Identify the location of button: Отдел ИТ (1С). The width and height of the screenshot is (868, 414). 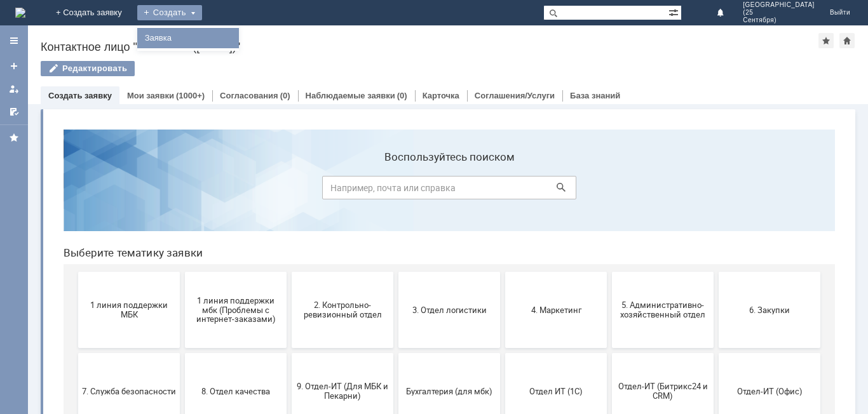
(503, 272).